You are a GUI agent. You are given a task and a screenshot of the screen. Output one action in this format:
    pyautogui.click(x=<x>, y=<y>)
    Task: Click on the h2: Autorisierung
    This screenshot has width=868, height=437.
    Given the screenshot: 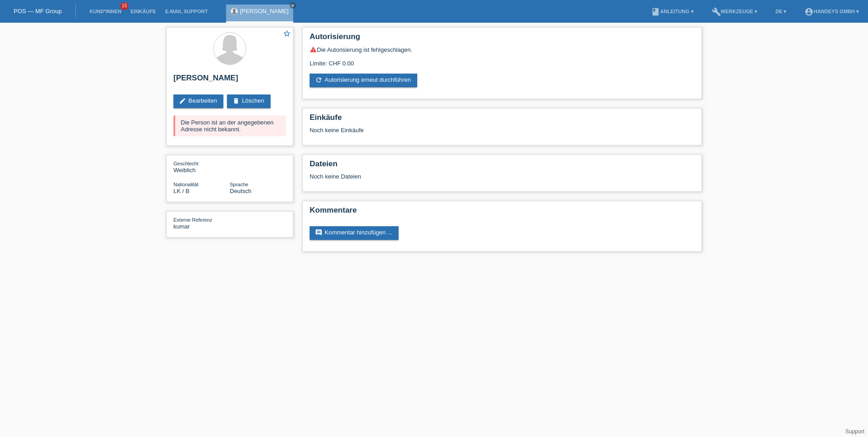 What is the action you would take?
    pyautogui.click(x=503, y=39)
    